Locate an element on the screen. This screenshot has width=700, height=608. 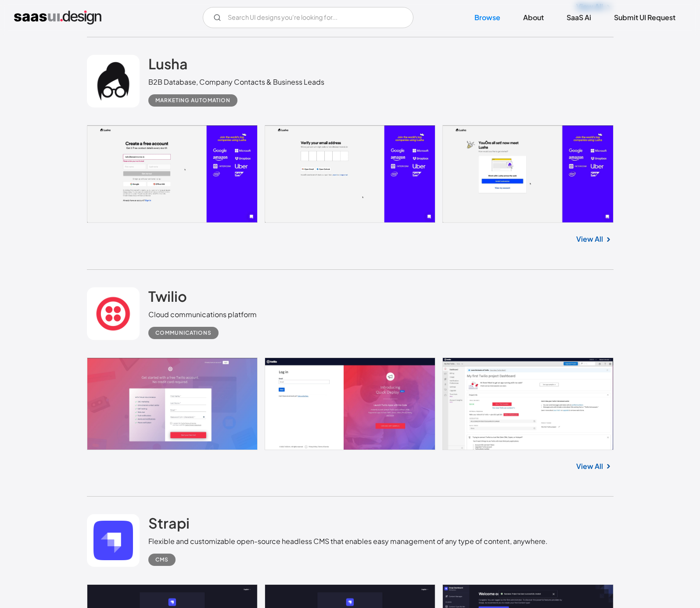
h2: Lusha is located at coordinates (168, 64).